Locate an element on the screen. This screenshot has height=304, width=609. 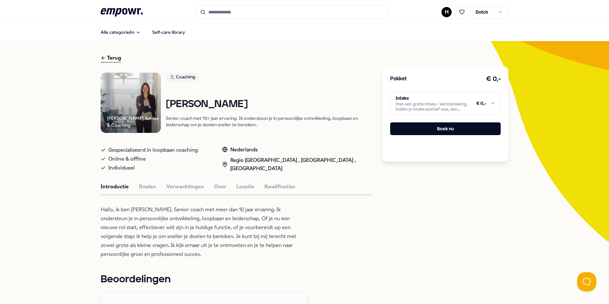
h1: Beoordelingen is located at coordinates (236, 279).